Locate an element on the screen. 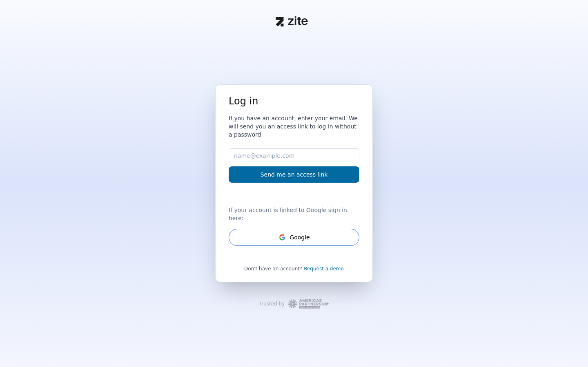 This screenshot has width=588, height=367. svg: Google is located at coordinates (282, 238).